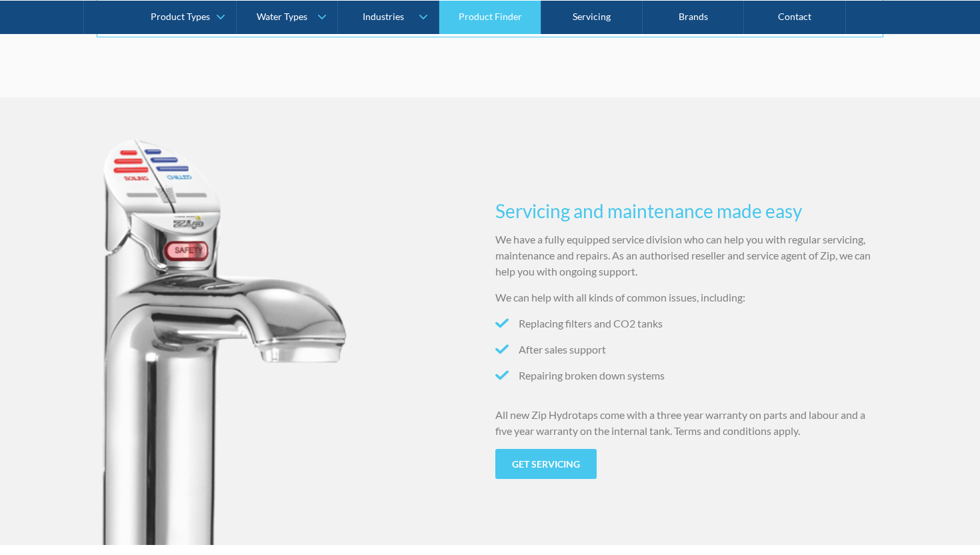 This screenshot has width=980, height=555. Describe the element at coordinates (546, 463) in the screenshot. I see `a: Get servicing` at that location.